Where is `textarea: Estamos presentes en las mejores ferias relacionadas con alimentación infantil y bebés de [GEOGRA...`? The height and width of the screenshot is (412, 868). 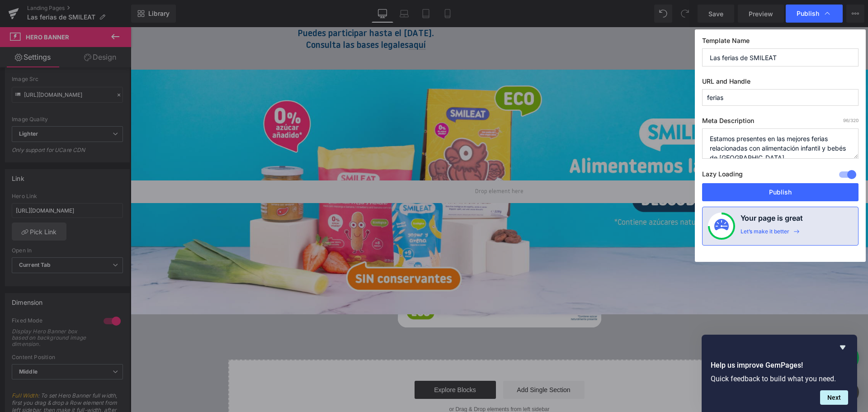
textarea: Estamos presentes en las mejores ferias relacionadas con alimentación infantil y bebés de [GEOGRA... is located at coordinates (780, 144).